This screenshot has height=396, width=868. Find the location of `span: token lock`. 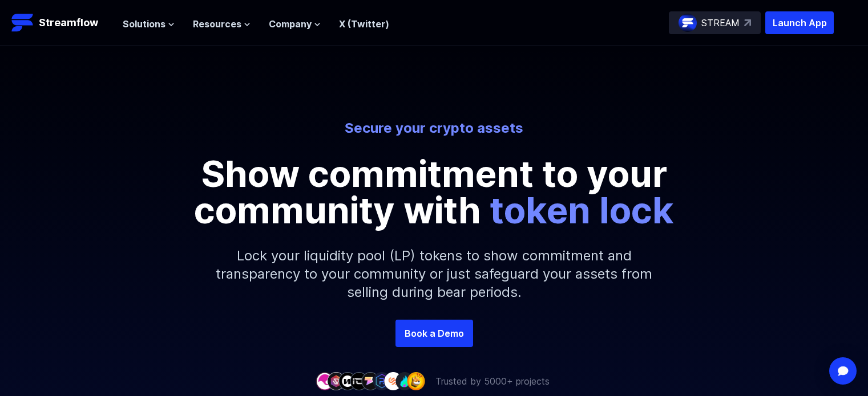

span: token lock is located at coordinates (582, 210).